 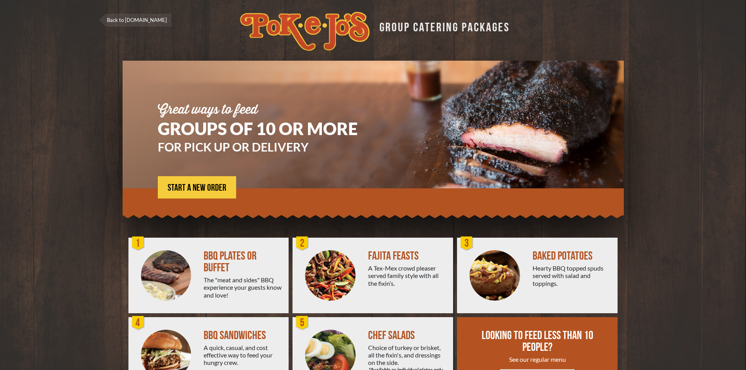 I want to click on img: PEJ-Fajitas.png, so click(x=330, y=275).